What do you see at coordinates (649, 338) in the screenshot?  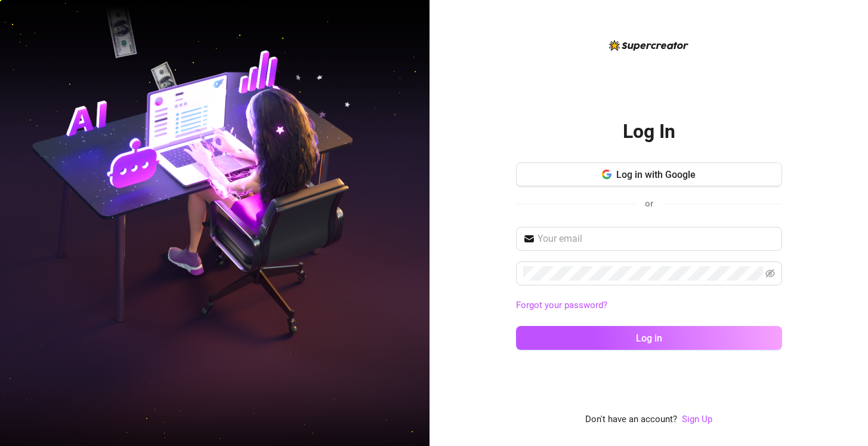 I see `span: Log in` at bounding box center [649, 338].